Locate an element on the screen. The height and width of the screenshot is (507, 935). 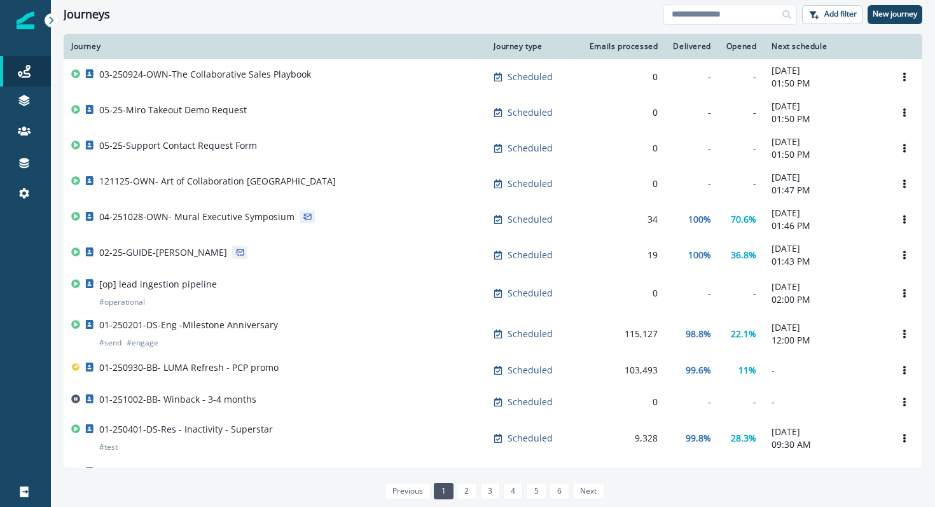
a: Page 2 is located at coordinates (466, 491).